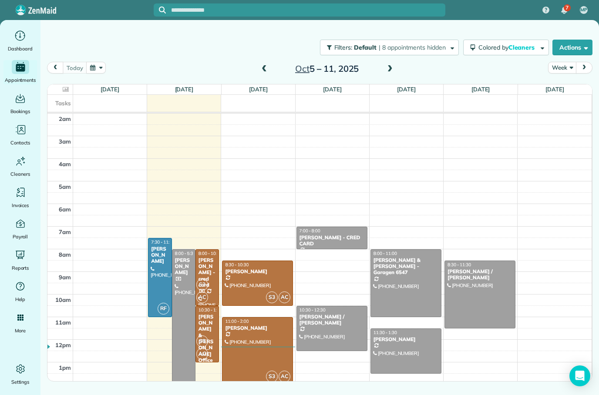 This screenshot has width=599, height=395. I want to click on span: Settings, so click(20, 382).